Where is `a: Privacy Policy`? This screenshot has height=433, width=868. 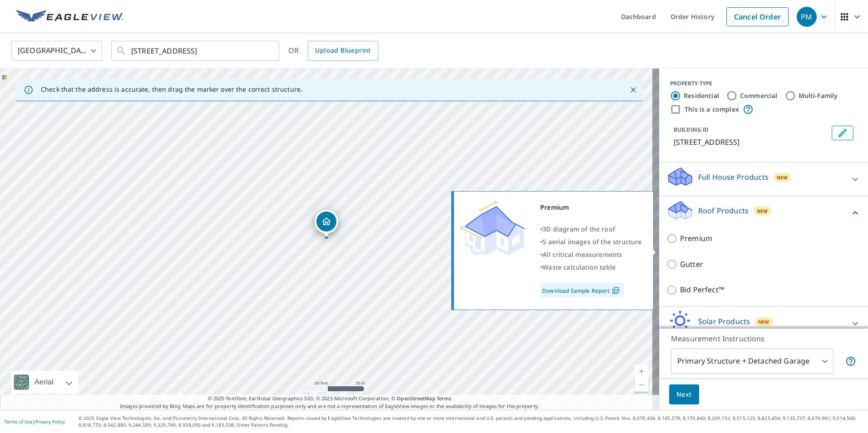 a: Privacy Policy is located at coordinates (50, 421).